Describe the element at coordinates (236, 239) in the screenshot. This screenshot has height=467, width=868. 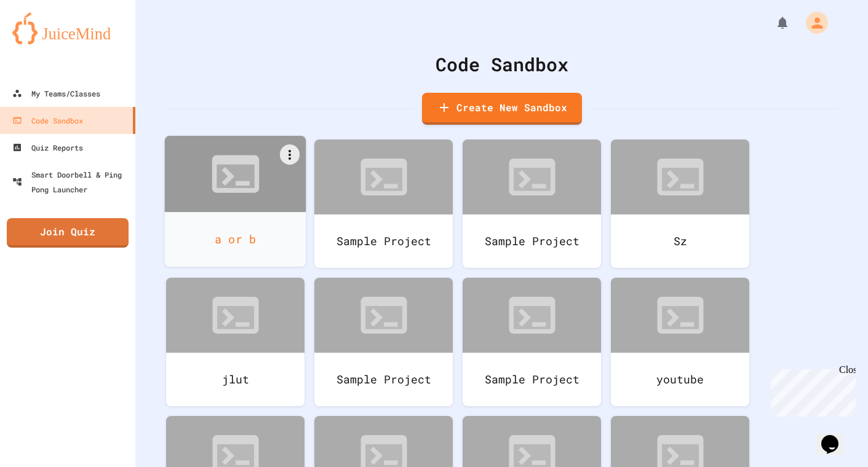
I see `div: a or b` at that location.